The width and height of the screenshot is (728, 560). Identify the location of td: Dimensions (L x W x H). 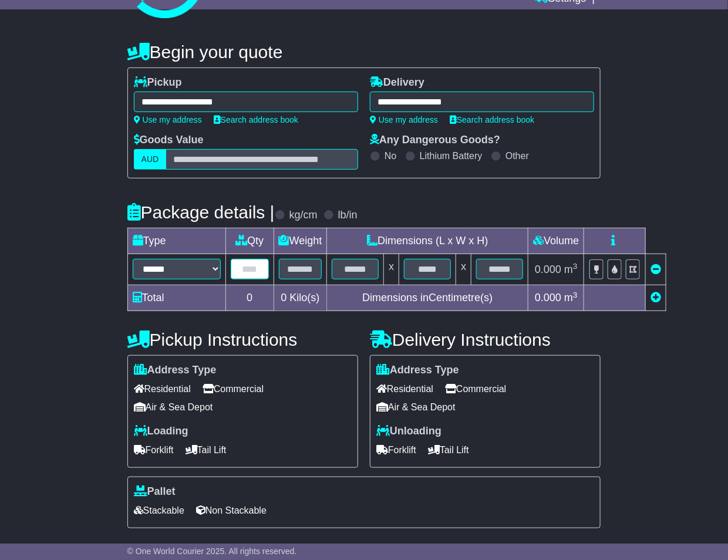
(427, 242).